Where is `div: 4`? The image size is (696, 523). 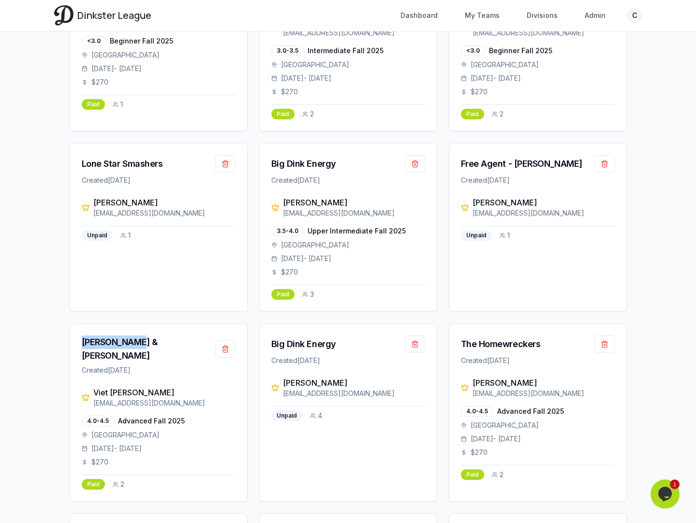 div: 4 is located at coordinates (316, 416).